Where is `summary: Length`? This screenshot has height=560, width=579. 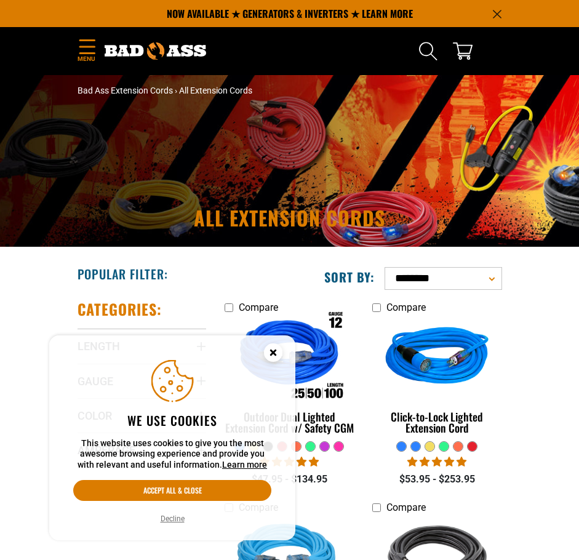
summary: Length is located at coordinates (142, 346).